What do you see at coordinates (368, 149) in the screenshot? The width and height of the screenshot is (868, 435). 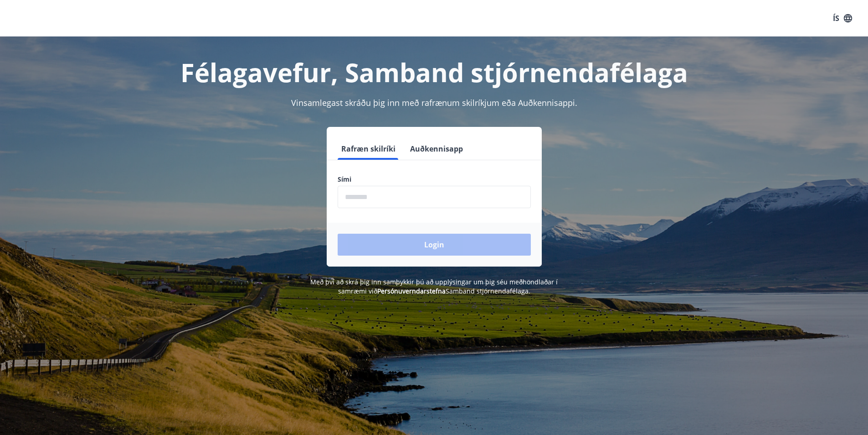 I see `button: Rafræn skilríki` at bounding box center [368, 149].